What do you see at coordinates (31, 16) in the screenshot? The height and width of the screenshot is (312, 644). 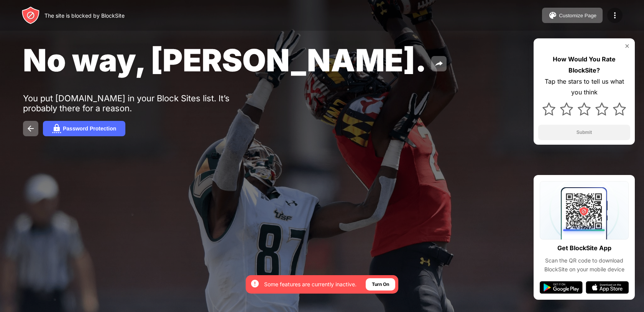 I see `img: header-logo.svg` at bounding box center [31, 16].